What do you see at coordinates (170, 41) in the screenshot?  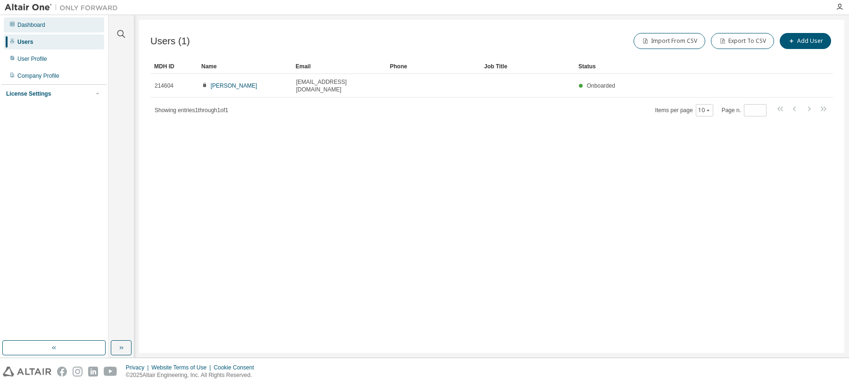 I see `span: Users (1)` at bounding box center [170, 41].